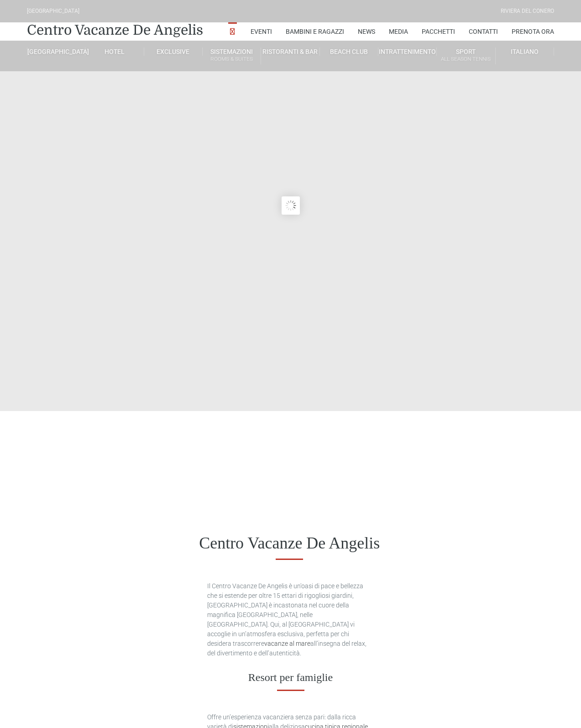 The image size is (581, 728). I want to click on a: Eventi, so click(261, 32).